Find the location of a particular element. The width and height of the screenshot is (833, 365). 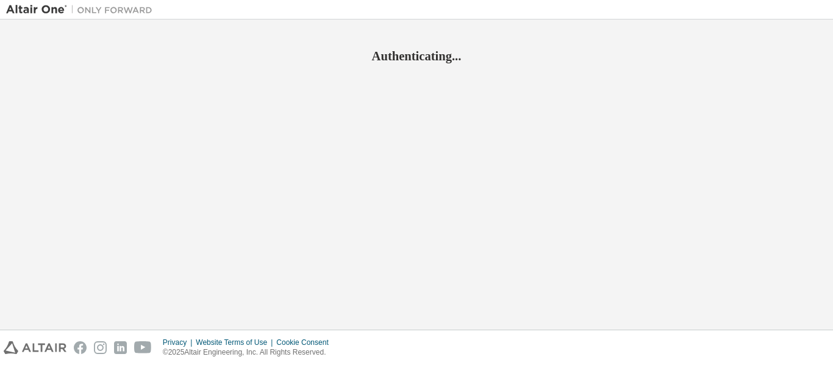

p: © 2025 Altair Engineering, Inc. All Rights Reserved. is located at coordinates (249, 352).